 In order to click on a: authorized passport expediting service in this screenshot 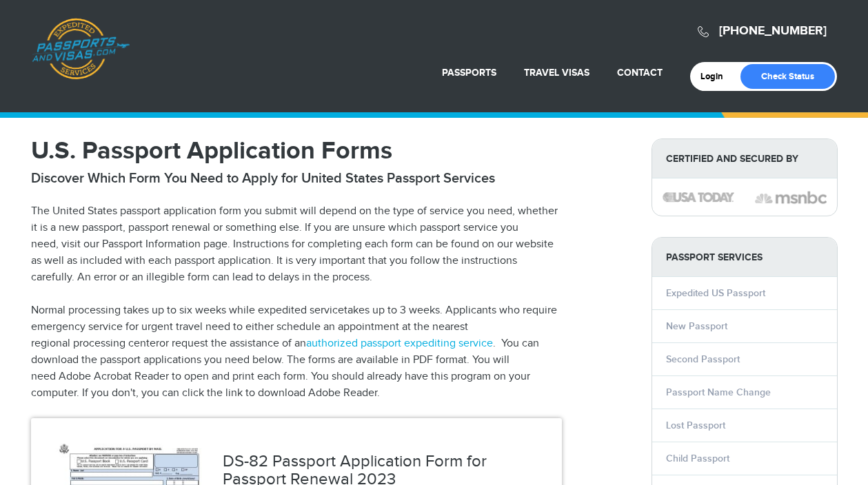, I will do `click(399, 343)`.